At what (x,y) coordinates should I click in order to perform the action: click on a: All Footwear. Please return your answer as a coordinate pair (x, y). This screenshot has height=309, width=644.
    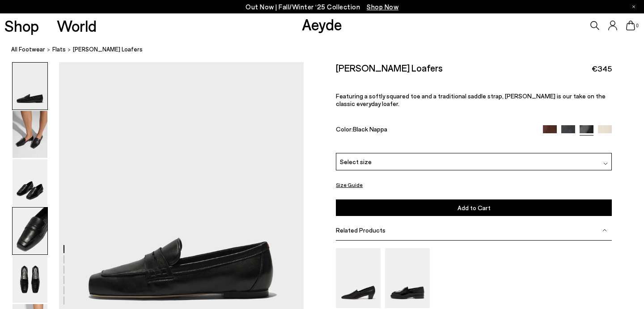
    Looking at the image, I should click on (28, 49).